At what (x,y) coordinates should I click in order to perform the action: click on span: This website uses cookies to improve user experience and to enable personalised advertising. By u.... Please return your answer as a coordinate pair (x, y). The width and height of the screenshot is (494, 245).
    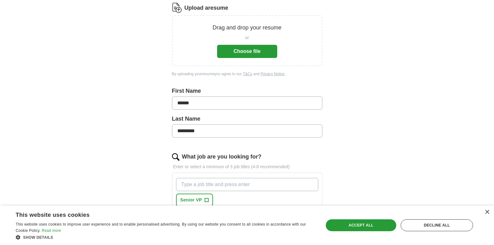
    Looking at the image, I should click on (161, 227).